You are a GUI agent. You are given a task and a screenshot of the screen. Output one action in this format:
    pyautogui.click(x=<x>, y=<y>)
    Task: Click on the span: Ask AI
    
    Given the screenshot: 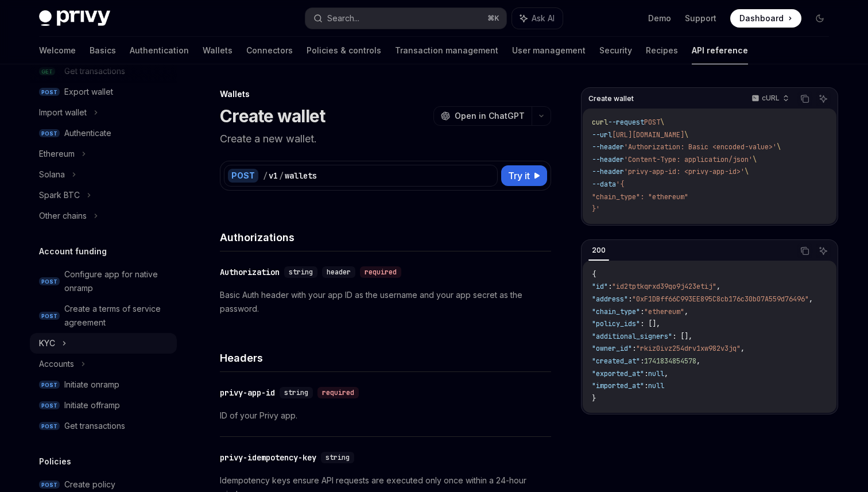 What is the action you would take?
    pyautogui.click(x=543, y=19)
    